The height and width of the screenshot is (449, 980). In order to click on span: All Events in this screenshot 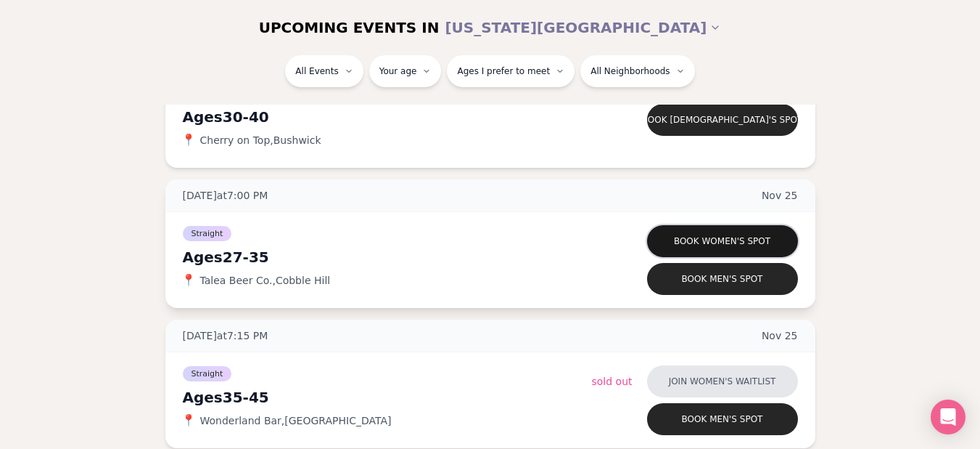, I will do `click(316, 72)`.